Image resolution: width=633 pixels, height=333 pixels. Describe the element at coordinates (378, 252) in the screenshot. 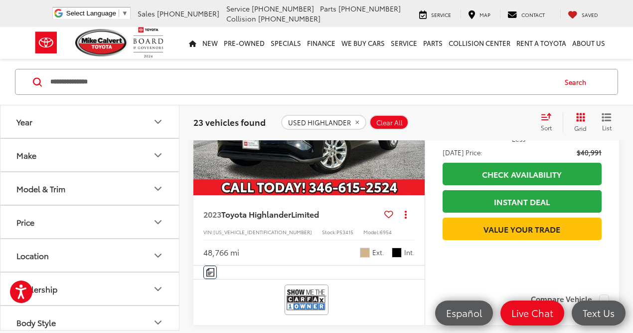

I see `span: Ext.` at that location.